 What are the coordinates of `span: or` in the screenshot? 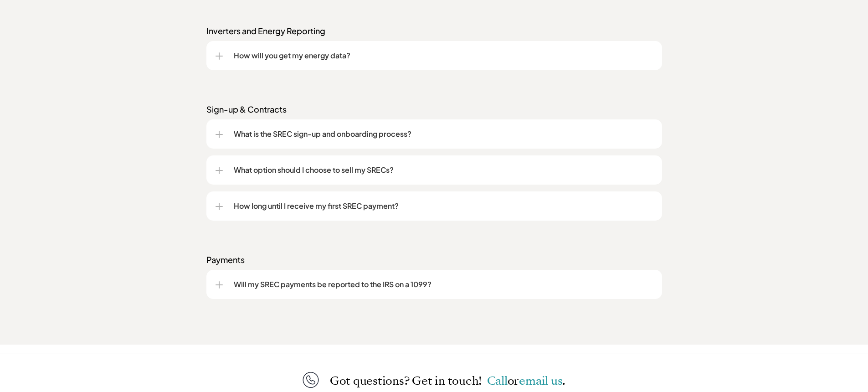 It's located at (513, 381).